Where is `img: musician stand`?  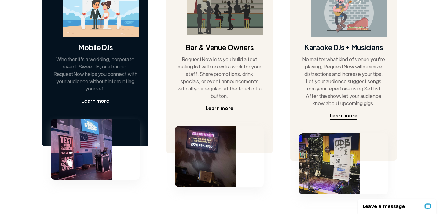
img: musician stand is located at coordinates (330, 164).